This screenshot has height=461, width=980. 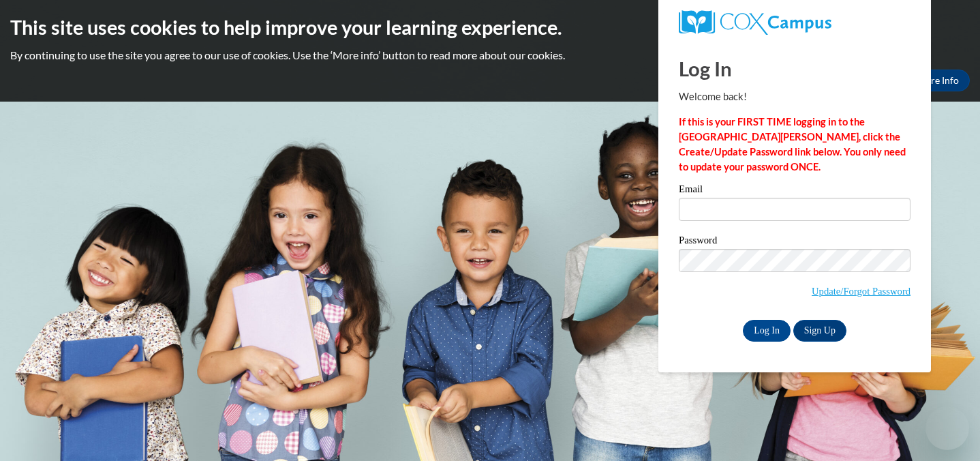 What do you see at coordinates (767, 330) in the screenshot?
I see `input: Log In` at bounding box center [767, 330].